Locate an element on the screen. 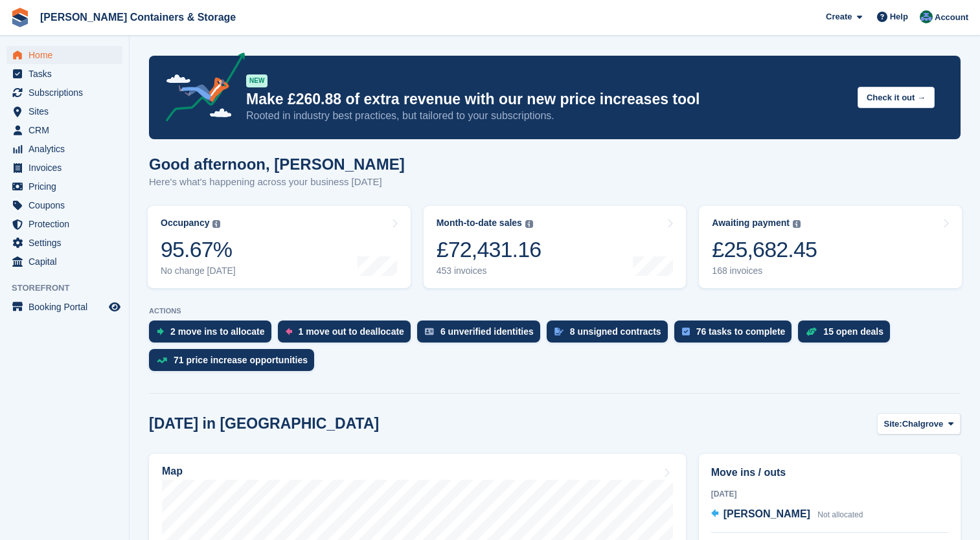 The image size is (980, 540). div: 71 price increase opportunities is located at coordinates (240, 360).